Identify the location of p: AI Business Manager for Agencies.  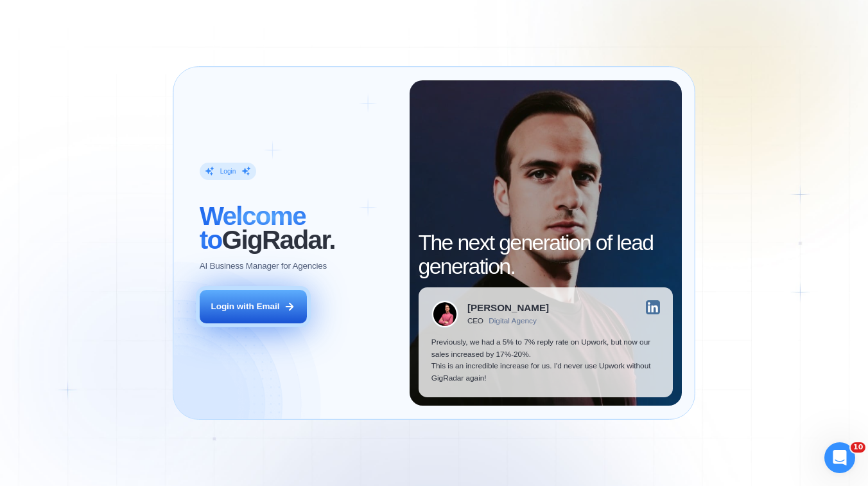
(263, 266).